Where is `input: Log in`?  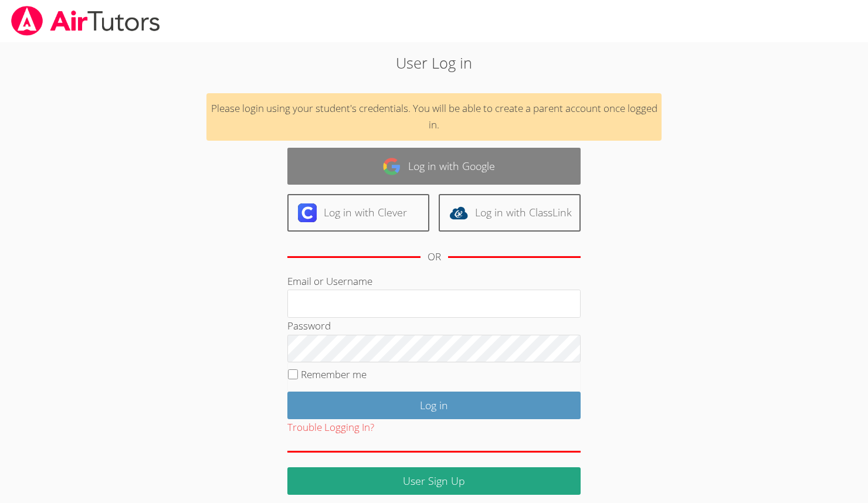
input: Log in is located at coordinates (434, 406).